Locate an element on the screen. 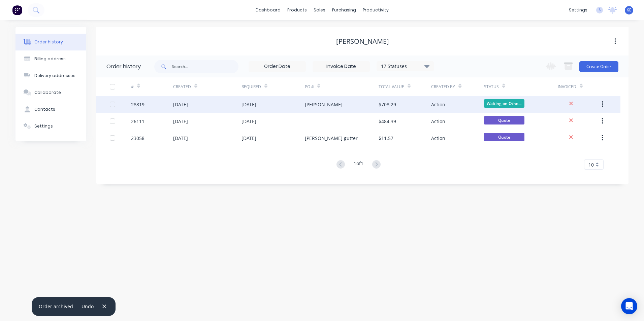 This screenshot has width=644, height=321. button: Delivery addresses is located at coordinates (51, 76).